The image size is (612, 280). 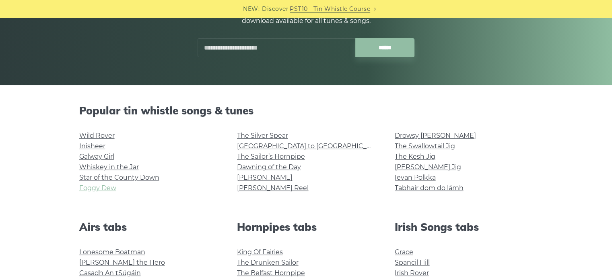 What do you see at coordinates (306, 226) in the screenshot?
I see `h2: Hornpipes tabs` at bounding box center [306, 226].